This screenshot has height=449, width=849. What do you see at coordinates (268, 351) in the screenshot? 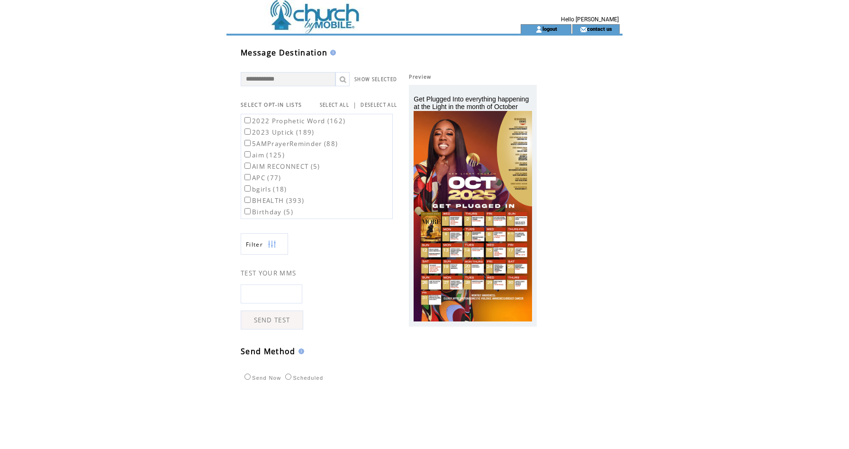
I see `span: Send Method` at bounding box center [268, 351].